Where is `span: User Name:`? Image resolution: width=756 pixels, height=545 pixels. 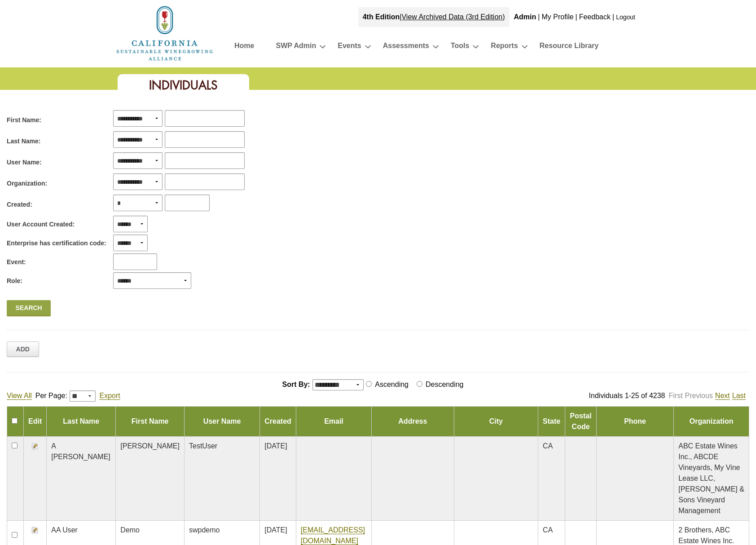 span: User Name: is located at coordinates (24, 162).